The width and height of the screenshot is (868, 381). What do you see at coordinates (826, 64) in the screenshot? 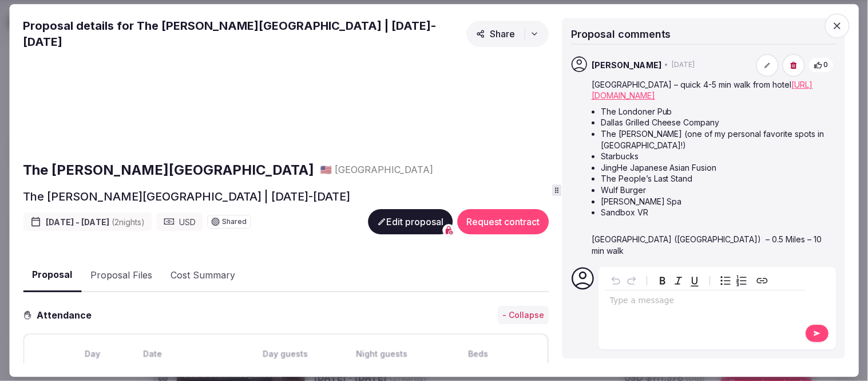
I see `span: 0` at bounding box center [826, 64].